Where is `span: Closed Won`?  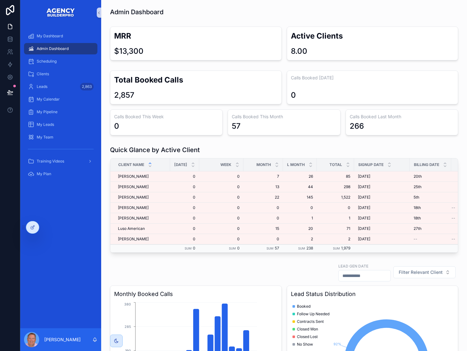 span: Closed Won is located at coordinates (307, 329).